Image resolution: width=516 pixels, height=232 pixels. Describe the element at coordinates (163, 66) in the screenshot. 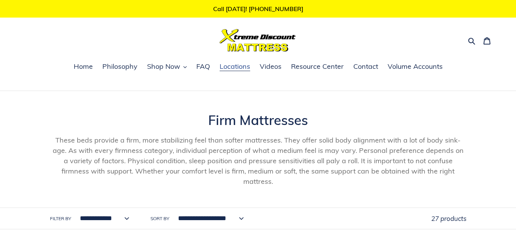

I see `span: Shop Now` at that location.